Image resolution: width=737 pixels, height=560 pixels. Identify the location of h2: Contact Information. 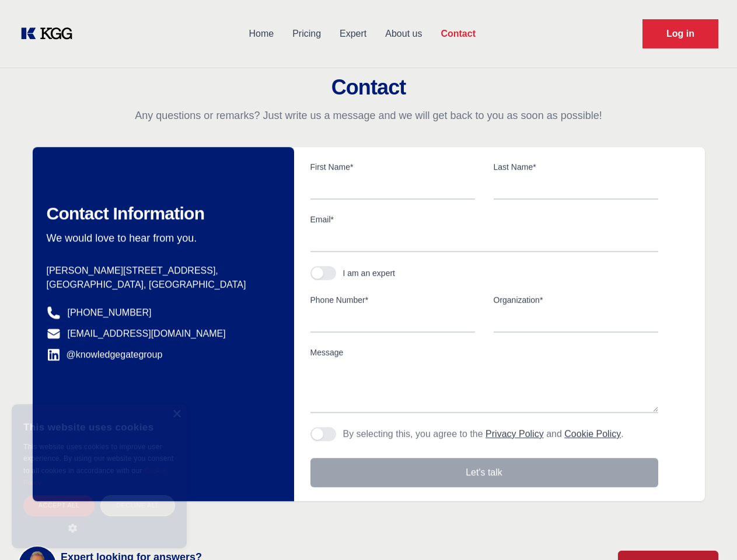
(161, 213).